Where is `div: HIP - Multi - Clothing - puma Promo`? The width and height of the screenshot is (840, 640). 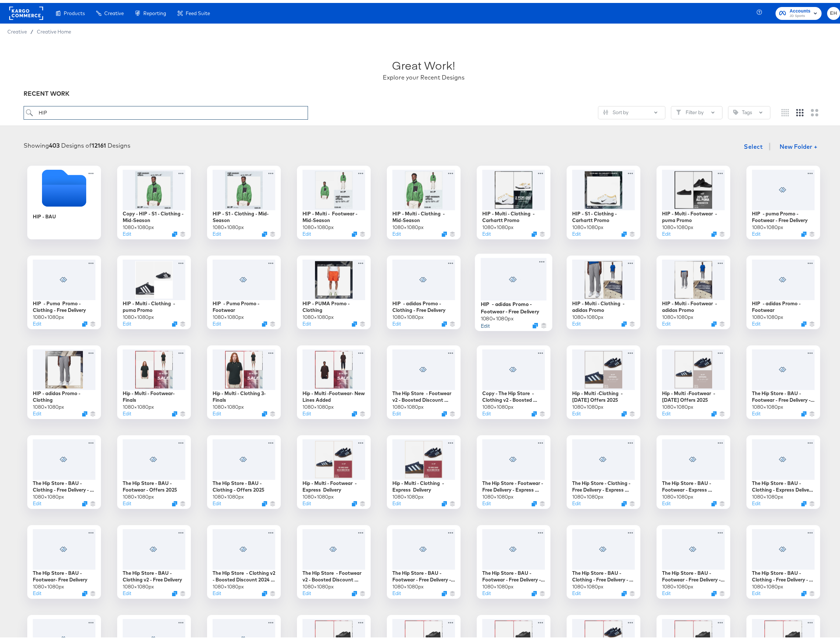
div: HIP - Multi - Clothing - puma Promo is located at coordinates (154, 304).